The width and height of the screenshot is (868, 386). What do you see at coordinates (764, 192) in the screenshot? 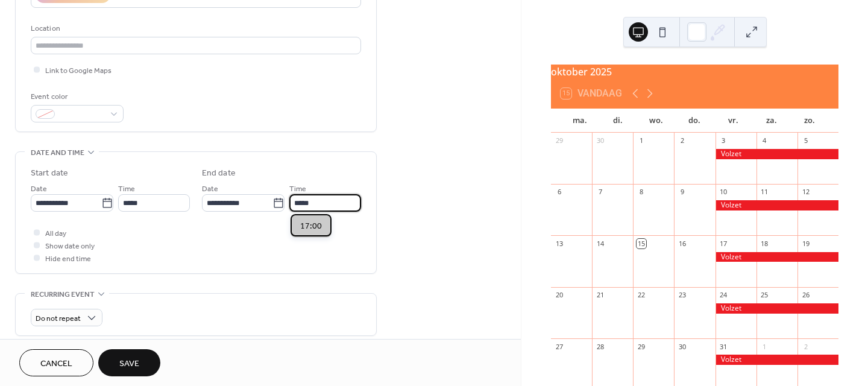
I see `div: 11` at bounding box center [764, 192].